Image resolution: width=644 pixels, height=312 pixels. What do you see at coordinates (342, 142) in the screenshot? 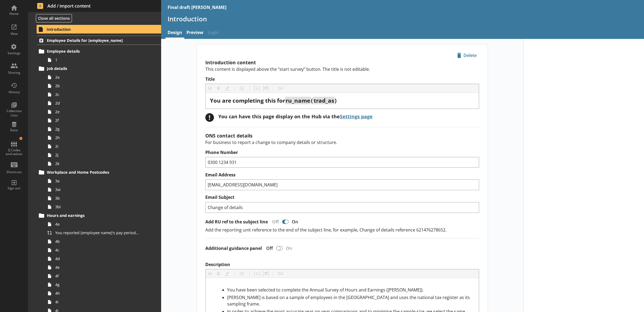
I see `p: For business to report a change to company details or structure.` at bounding box center [342, 142].